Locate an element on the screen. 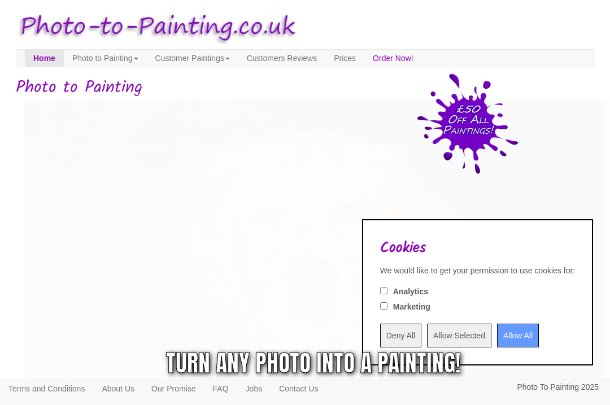  a: Photo to Painting is located at coordinates (105, 58).